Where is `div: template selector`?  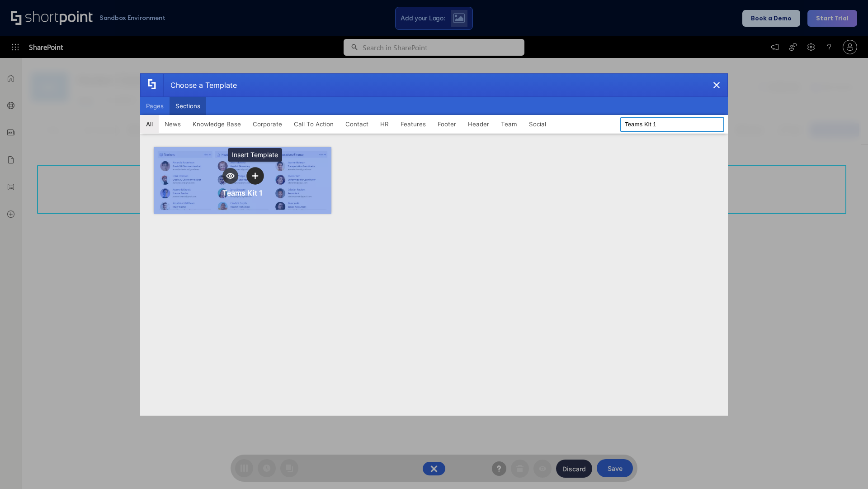
div: template selector is located at coordinates (434, 244).